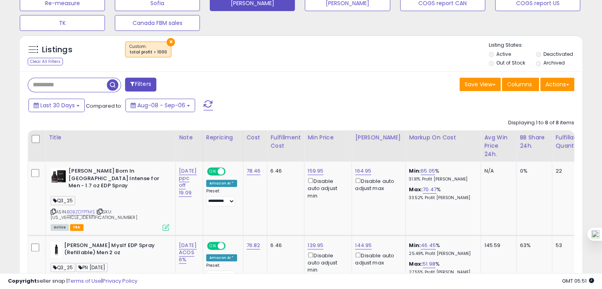 The image size is (602, 289). What do you see at coordinates (363, 171) in the screenshot?
I see `a: 164.95` at bounding box center [363, 171].